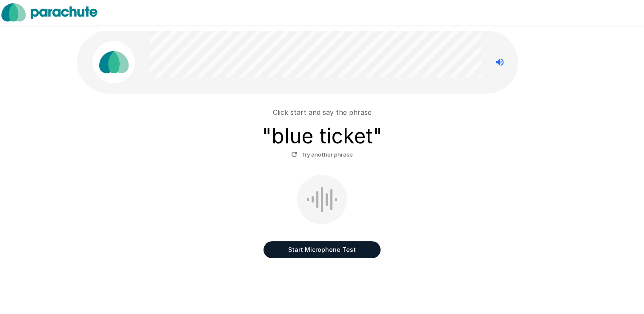 The image size is (644, 314). I want to click on p: Click start and say the phrase, so click(322, 112).